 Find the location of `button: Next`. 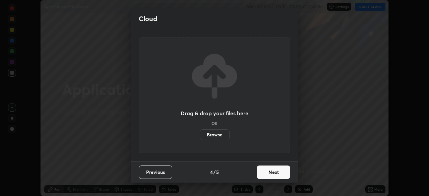

button: Next is located at coordinates (274, 172).